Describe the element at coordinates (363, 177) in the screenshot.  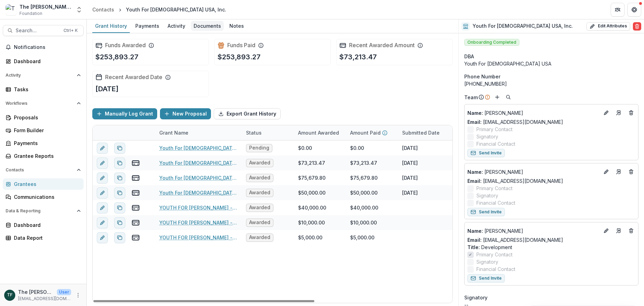
I see `div: $75,679.80` at that location.